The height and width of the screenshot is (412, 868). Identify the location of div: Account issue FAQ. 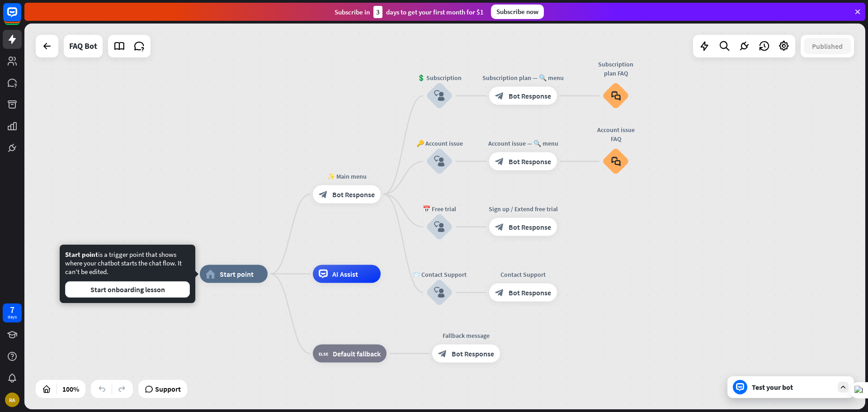
(616, 134).